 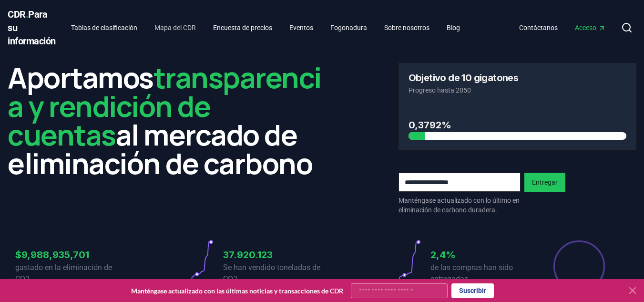 What do you see at coordinates (301, 28) in the screenshot?
I see `a: Eventos` at bounding box center [301, 28].